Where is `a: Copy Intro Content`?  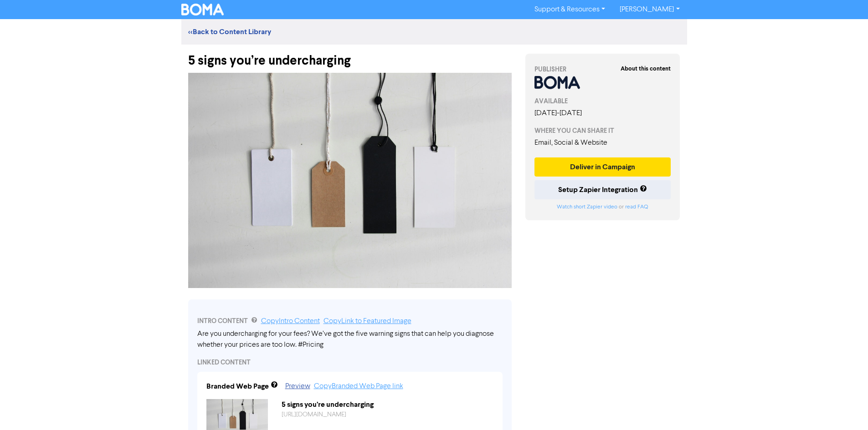
a: Copy Intro Content is located at coordinates (290, 321).